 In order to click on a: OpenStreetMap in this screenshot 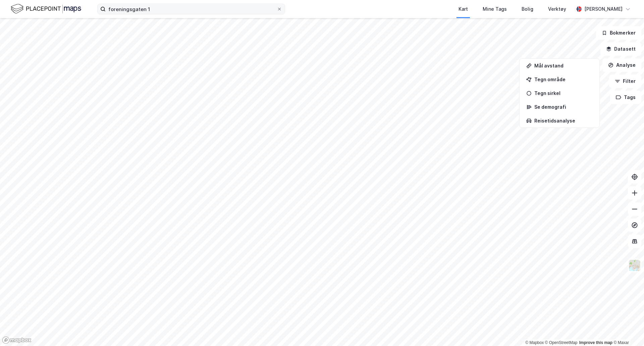, I will do `click(561, 343)`.